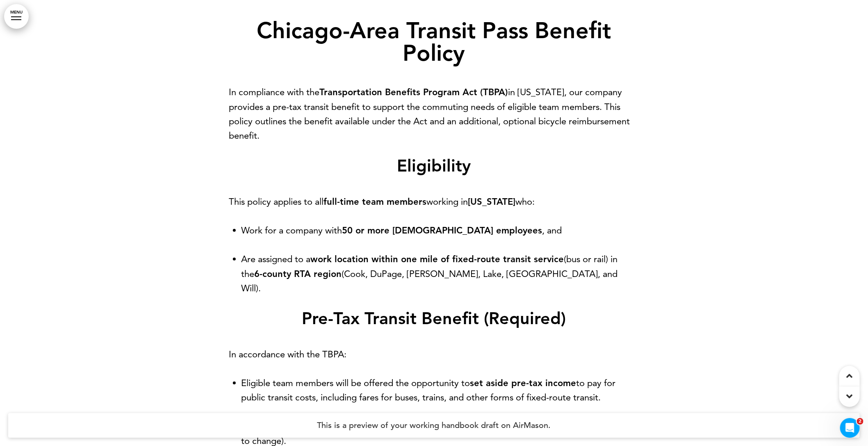 The image size is (868, 446). Describe the element at coordinates (437, 259) in the screenshot. I see `strong: work location within one mile of fixed-route transit service` at that location.